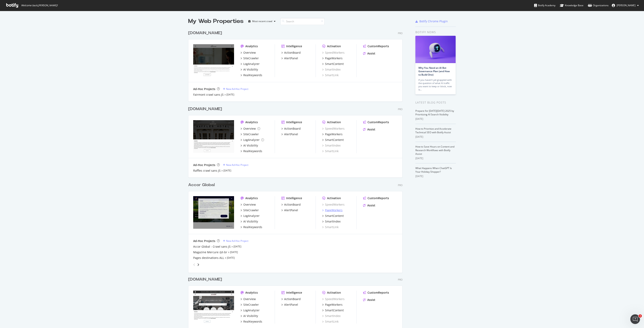 This screenshot has width=644, height=328. What do you see at coordinates (208, 258) in the screenshot?
I see `a: Pages destinations ALL` at bounding box center [208, 258].